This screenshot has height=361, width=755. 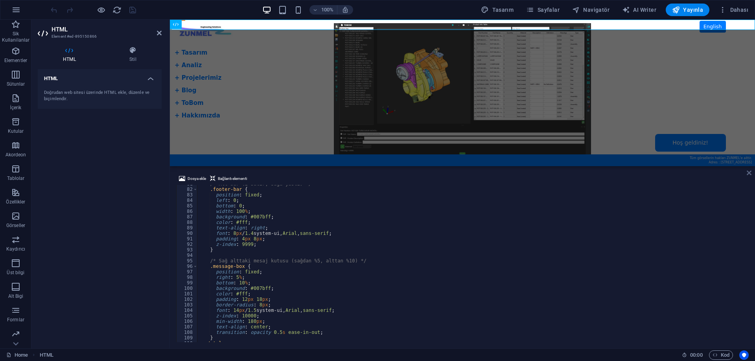 I want to click on div: 82, so click(x=187, y=189).